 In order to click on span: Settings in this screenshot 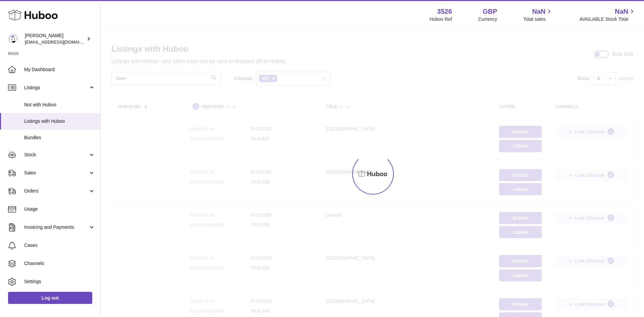, I will do `click(59, 282)`.